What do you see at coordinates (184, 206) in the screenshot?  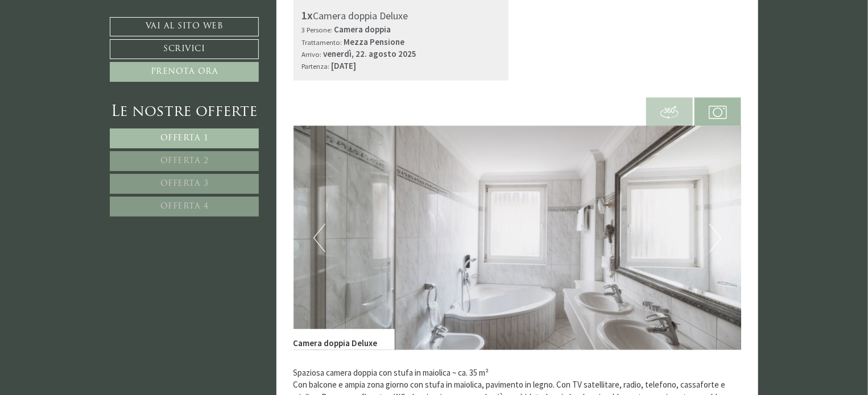 I see `span: Offerta 4` at bounding box center [184, 206].